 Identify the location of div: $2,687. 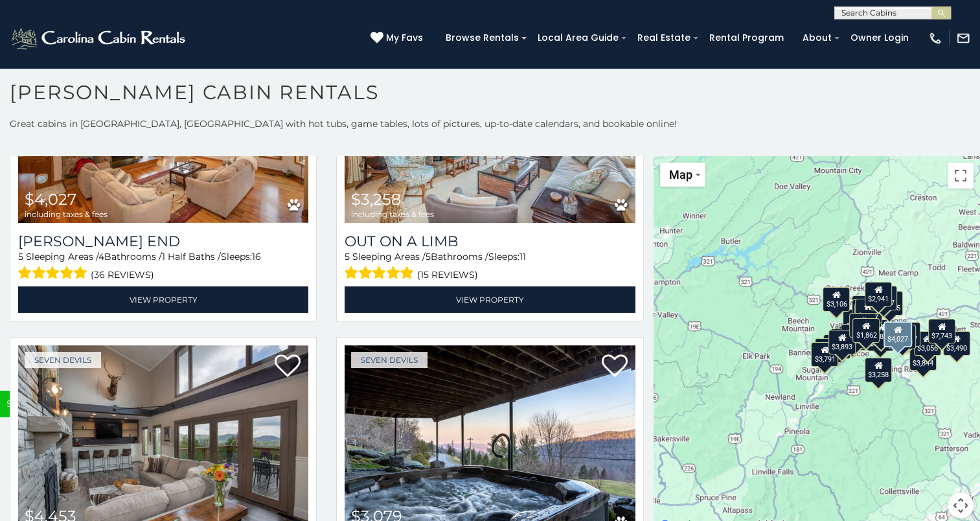
(883, 298).